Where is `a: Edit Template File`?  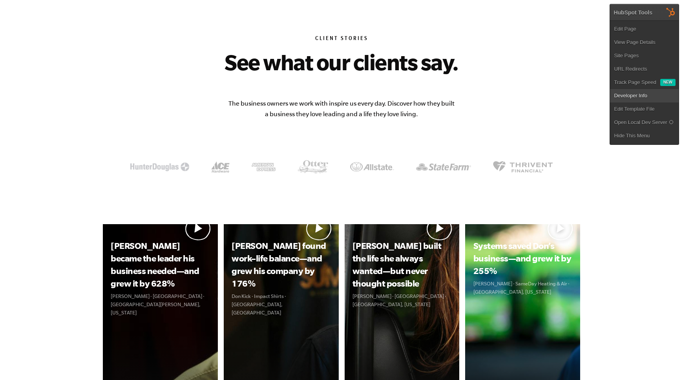
a: Edit Template File is located at coordinates (644, 109).